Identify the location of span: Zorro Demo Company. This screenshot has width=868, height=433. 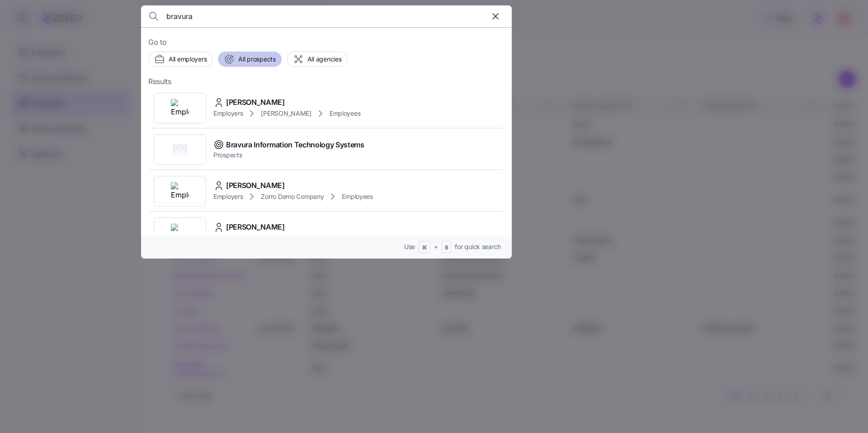
(292, 196).